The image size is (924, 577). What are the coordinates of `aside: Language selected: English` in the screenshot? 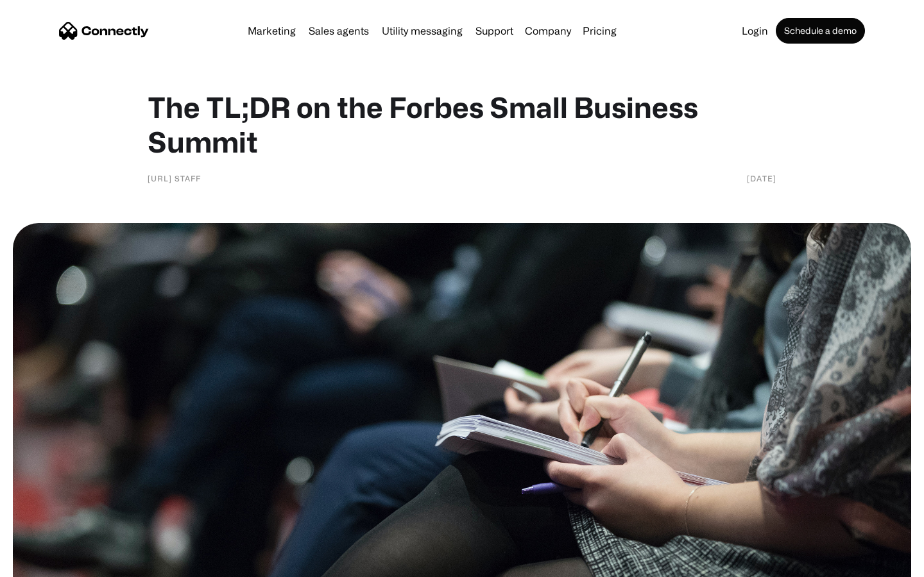 It's located at (45, 564).